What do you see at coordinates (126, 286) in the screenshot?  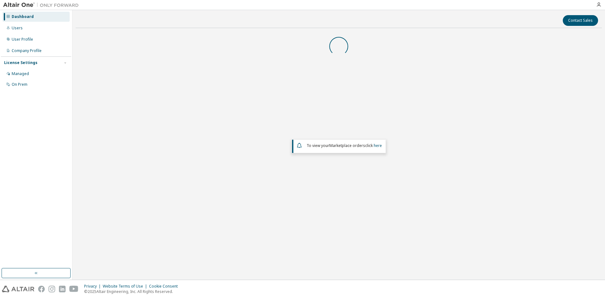 I see `div: Website Terms of Use` at bounding box center [126, 286].